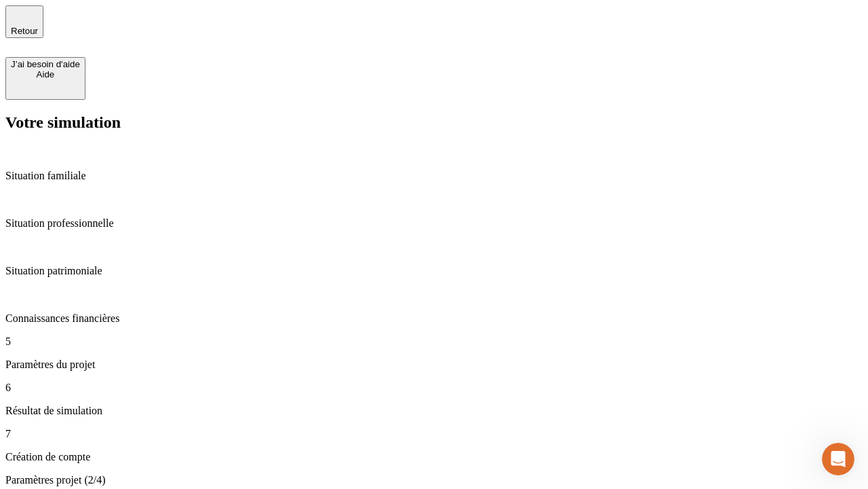 This screenshot has width=868, height=489. I want to click on p: Paramètres du projet, so click(434, 365).